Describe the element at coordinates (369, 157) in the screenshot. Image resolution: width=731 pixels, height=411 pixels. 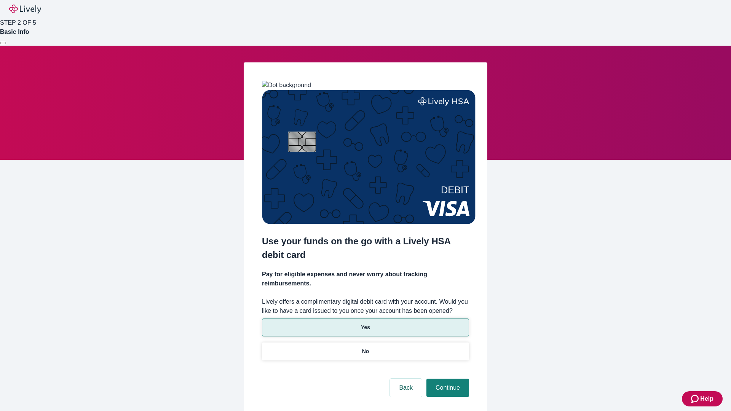
I see `img: Debit card` at that location.